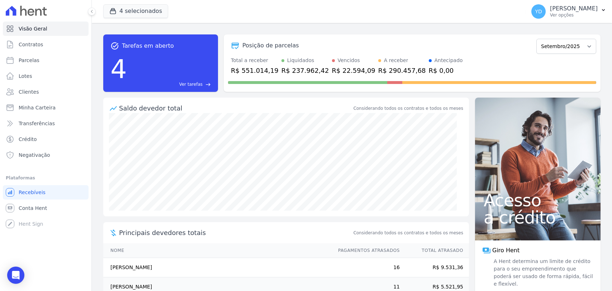 This screenshot has height=291, width=612. Describe the element at coordinates (46, 60) in the screenshot. I see `a: Parcelas` at that location.